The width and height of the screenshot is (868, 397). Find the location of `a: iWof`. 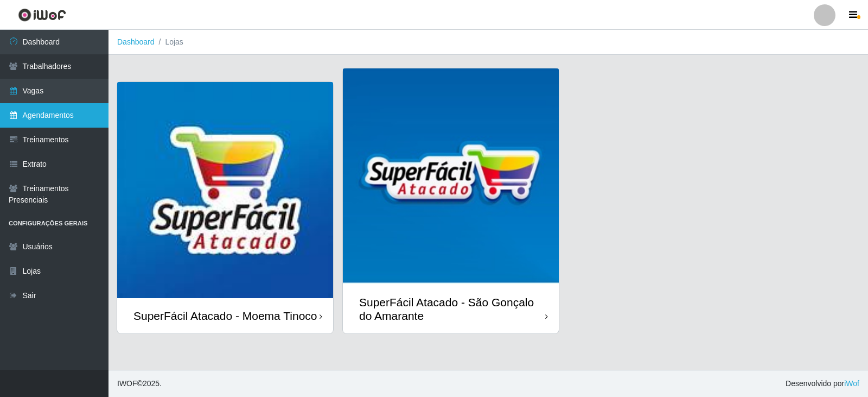

a: iWof is located at coordinates (852, 383).